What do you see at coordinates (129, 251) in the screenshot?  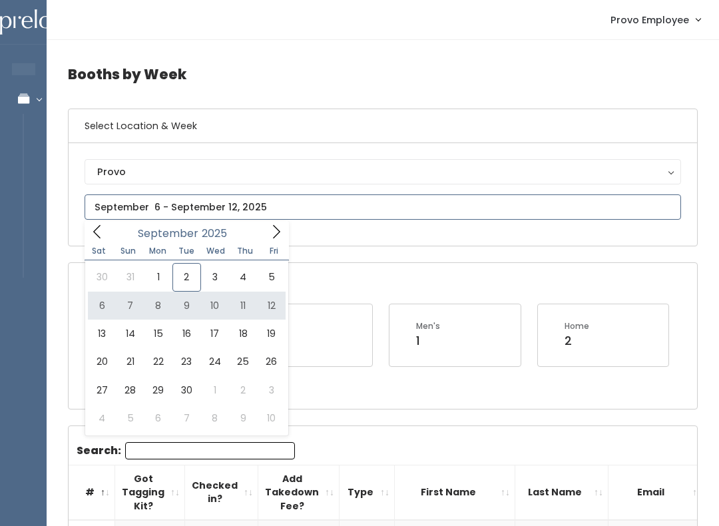 I see `span: Sun` at bounding box center [129, 251].